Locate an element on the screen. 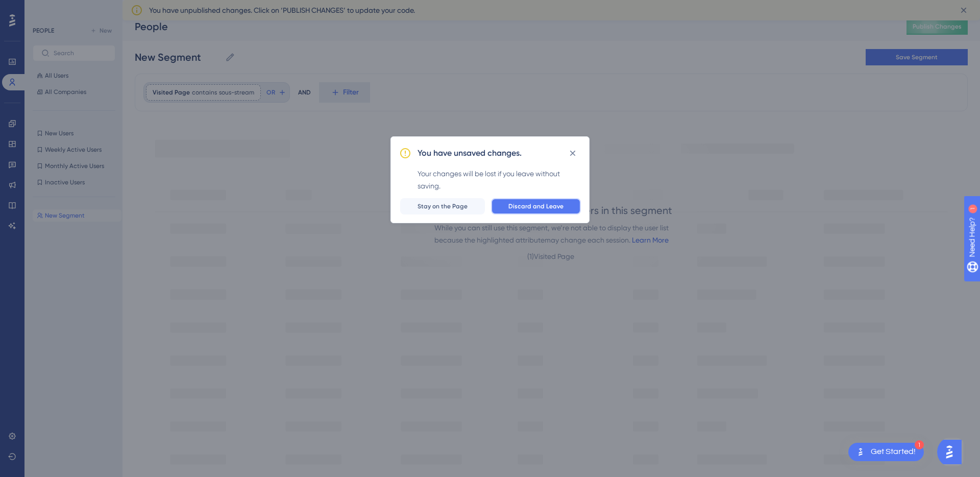 Image resolution: width=980 pixels, height=477 pixels. span: Stay on the Page is located at coordinates (443, 206).